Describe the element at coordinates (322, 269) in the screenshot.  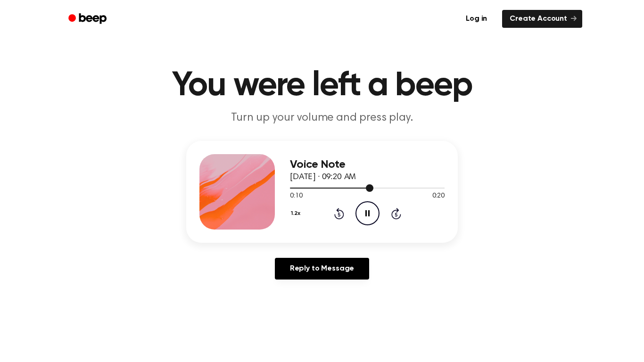
I see `a: Reply to Message` at that location.